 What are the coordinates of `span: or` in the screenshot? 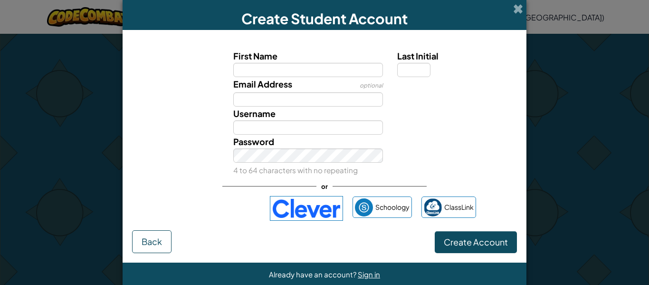 It's located at (325, 186).